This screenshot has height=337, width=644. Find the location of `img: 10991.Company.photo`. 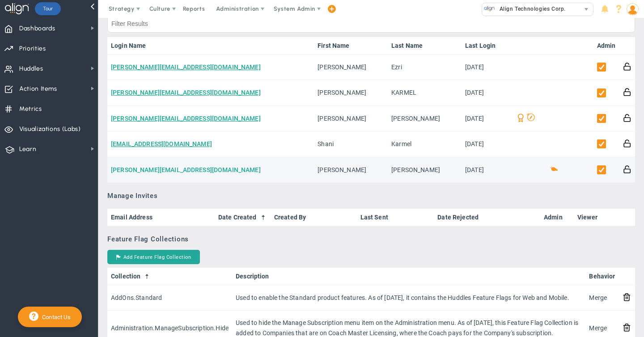

img: 10991.Company.photo is located at coordinates (489, 8).